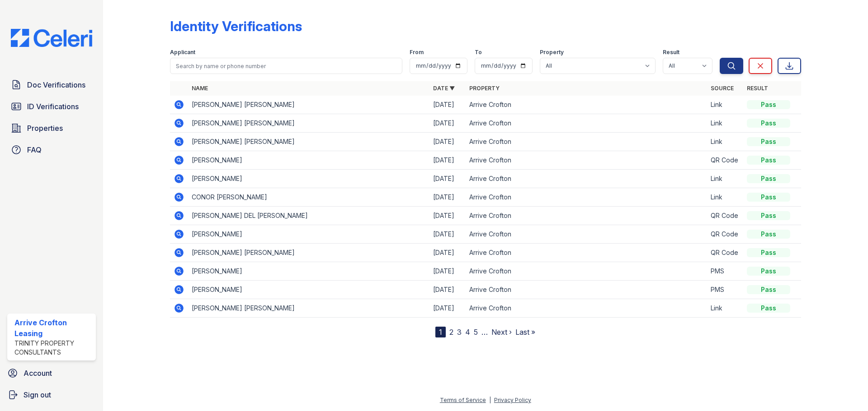 This screenshot has height=411, width=868. Describe the element at coordinates (52, 150) in the screenshot. I see `a: FAQ` at that location.